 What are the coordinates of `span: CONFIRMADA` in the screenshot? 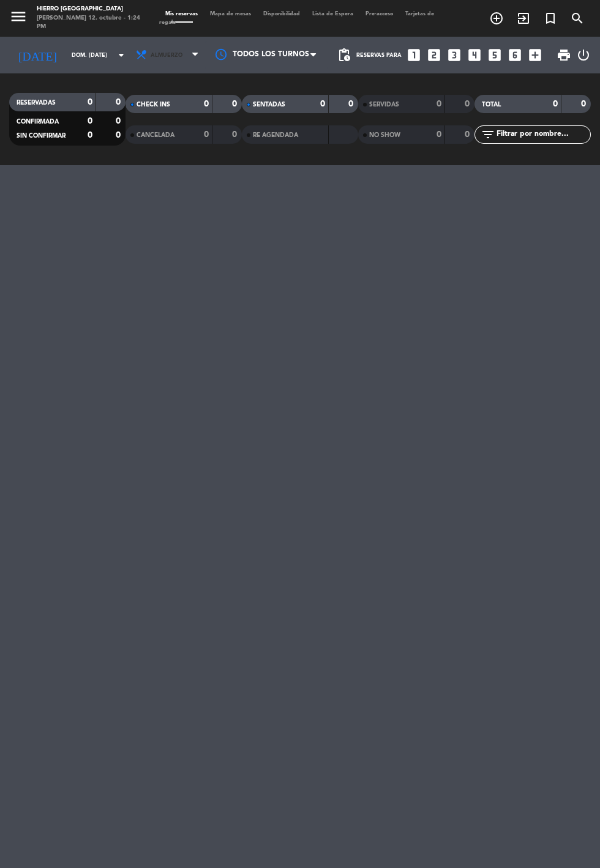 It's located at (37, 122).